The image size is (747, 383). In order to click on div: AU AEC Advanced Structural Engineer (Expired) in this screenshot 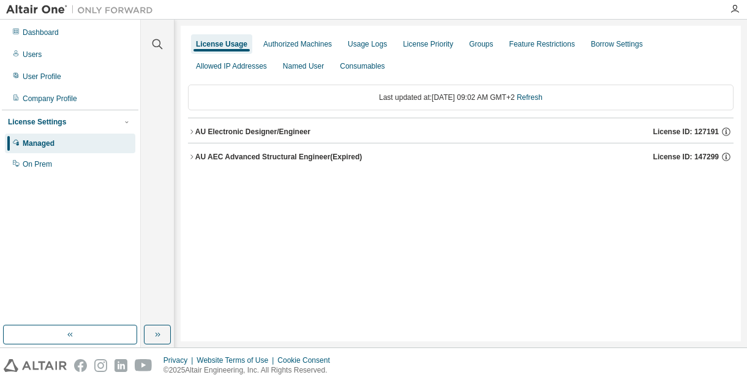, I will do `click(278, 157)`.